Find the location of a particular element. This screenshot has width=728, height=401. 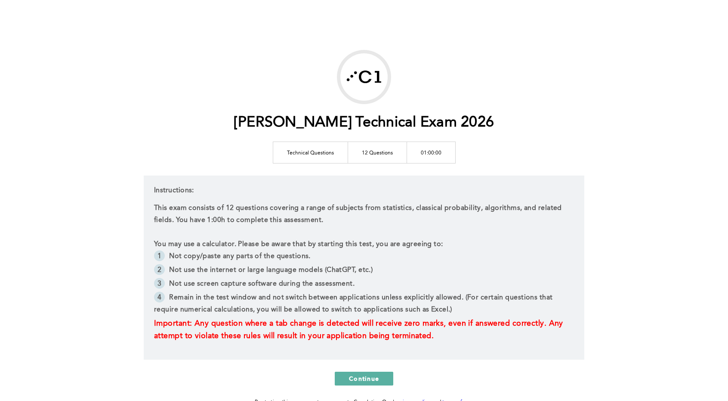

span: Important: Any question where a tab change is detected will receive zero marks, even if answered ... is located at coordinates (360, 330).